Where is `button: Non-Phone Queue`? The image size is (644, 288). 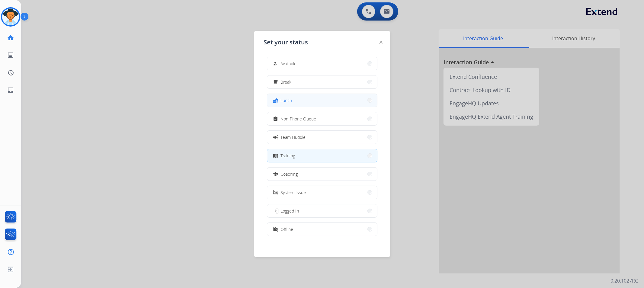
button: Non-Phone Queue is located at coordinates (322, 119).